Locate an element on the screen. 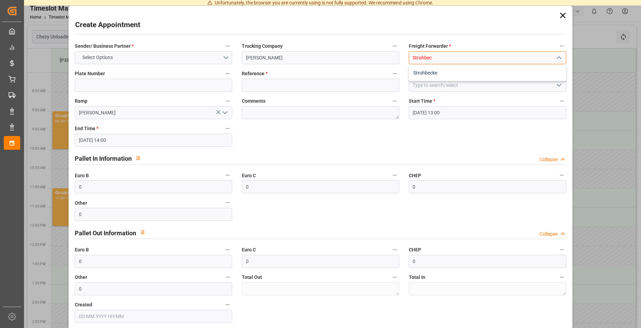  button: Start Time * is located at coordinates (562, 101).